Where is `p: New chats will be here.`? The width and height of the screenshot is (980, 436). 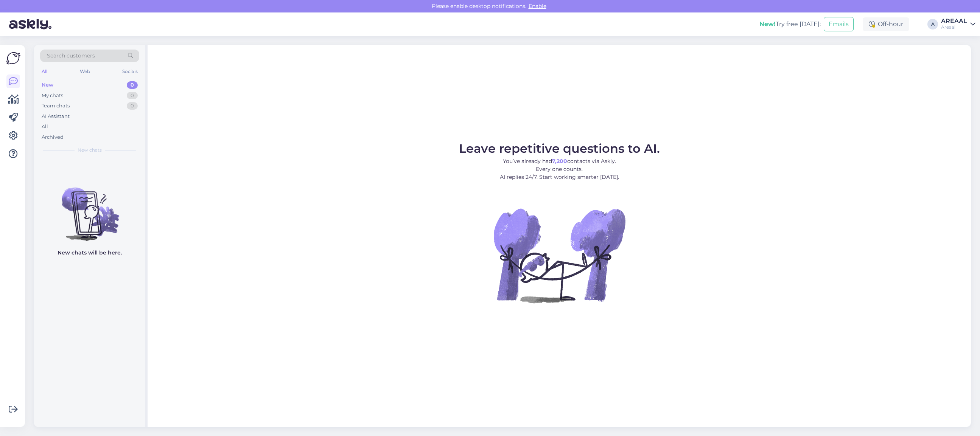
p: New chats will be here. is located at coordinates (90, 253).